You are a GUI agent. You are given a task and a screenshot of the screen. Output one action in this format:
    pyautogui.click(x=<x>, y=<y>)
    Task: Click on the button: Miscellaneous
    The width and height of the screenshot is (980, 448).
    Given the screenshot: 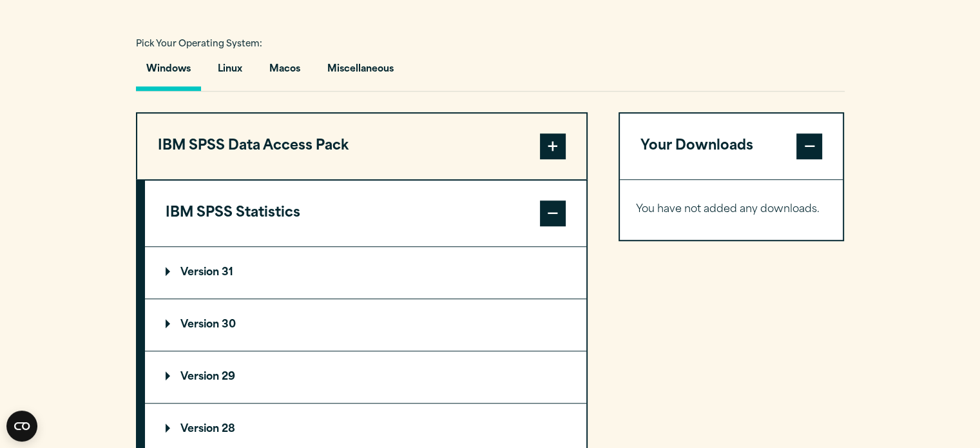 What is the action you would take?
    pyautogui.click(x=360, y=72)
    